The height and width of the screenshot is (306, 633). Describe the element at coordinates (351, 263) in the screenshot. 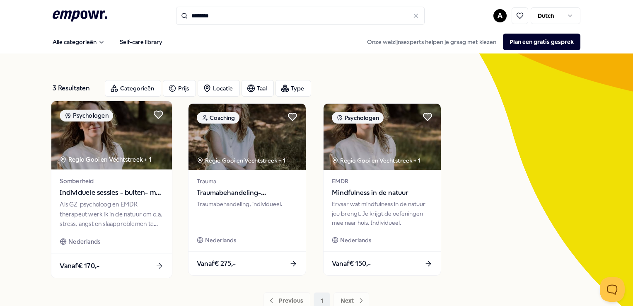

I see `span: Vanaf € 150,-` at that location.